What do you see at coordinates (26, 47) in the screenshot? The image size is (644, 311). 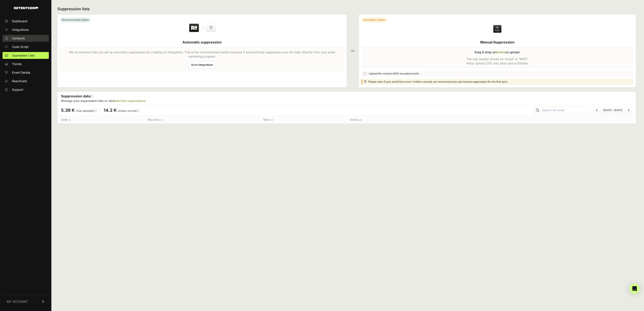 I see `a: Code Script` at bounding box center [26, 47].